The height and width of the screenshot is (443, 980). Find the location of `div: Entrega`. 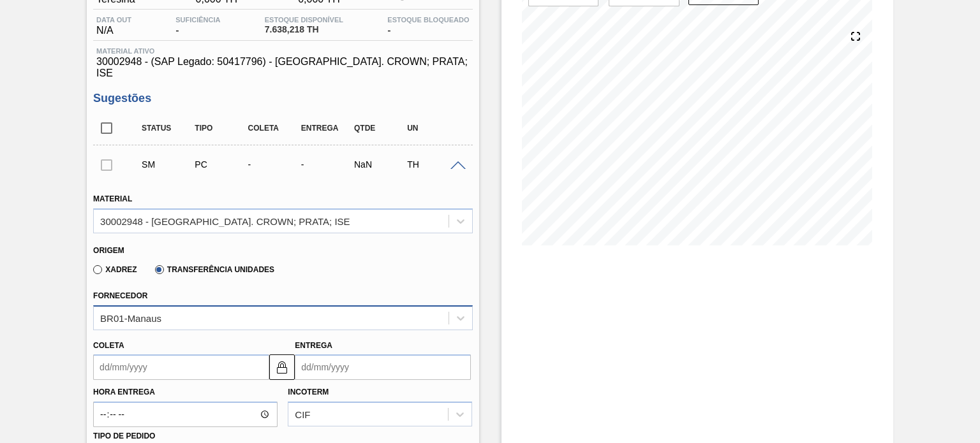

div: Entrega is located at coordinates (327, 128).